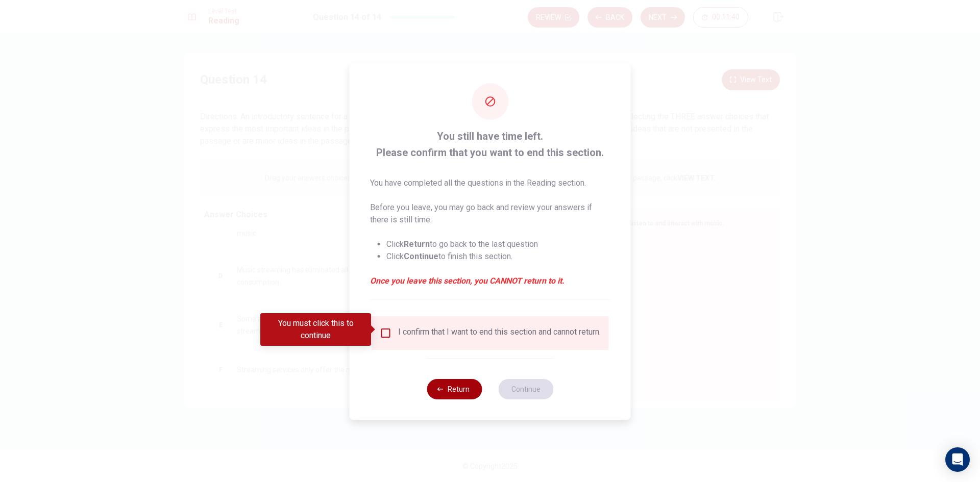 Image resolution: width=980 pixels, height=482 pixels. I want to click on p: Before you leave, you may go back and review your answers if there is still time., so click(490, 214).